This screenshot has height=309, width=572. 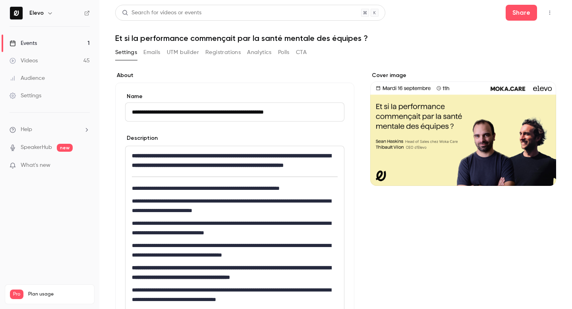 I want to click on img: Elevo, so click(x=16, y=13).